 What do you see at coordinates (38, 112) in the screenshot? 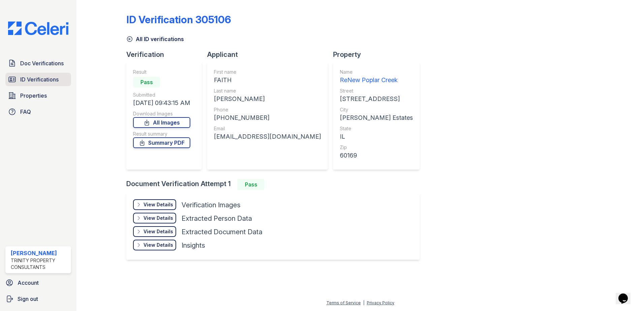
I see `a: FAQ` at bounding box center [38, 112].